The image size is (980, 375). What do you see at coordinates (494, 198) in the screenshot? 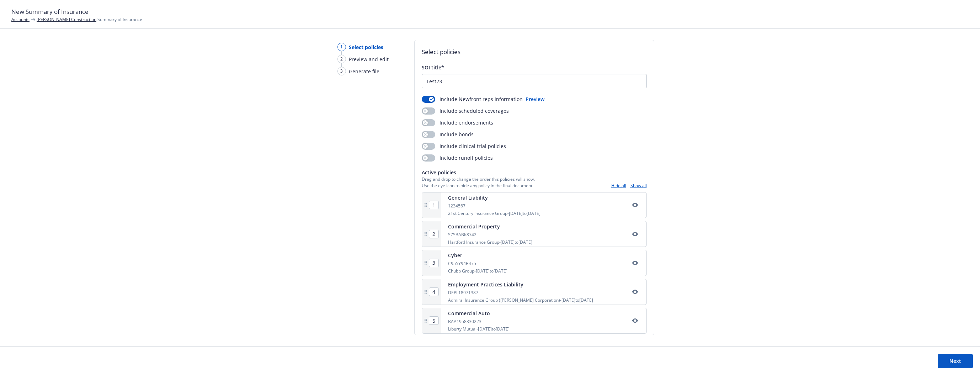
I see `div: General Liability` at bounding box center [494, 198].